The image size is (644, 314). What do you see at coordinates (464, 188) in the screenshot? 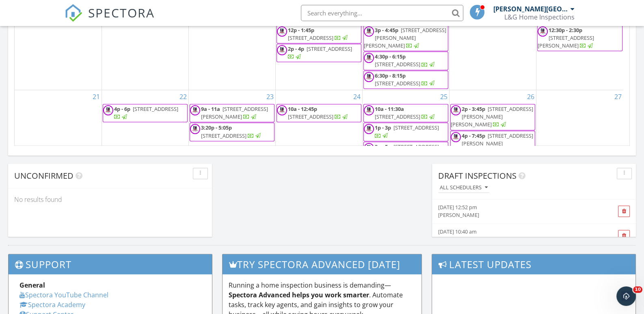
I see `div: All schedulers` at bounding box center [464, 188].